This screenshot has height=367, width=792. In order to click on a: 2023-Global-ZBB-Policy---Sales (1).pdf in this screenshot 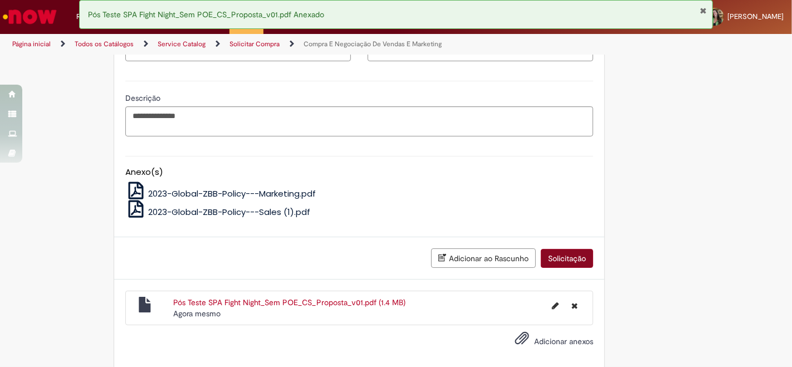, I will do `click(218, 212)`.